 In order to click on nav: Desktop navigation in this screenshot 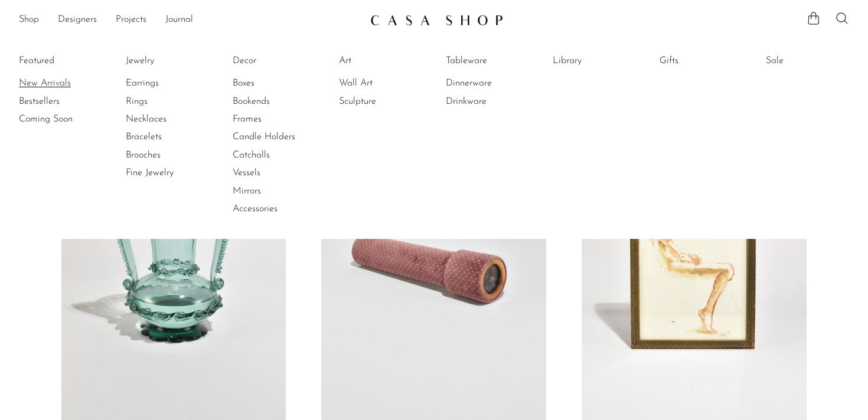, I will do `click(190, 20)`.